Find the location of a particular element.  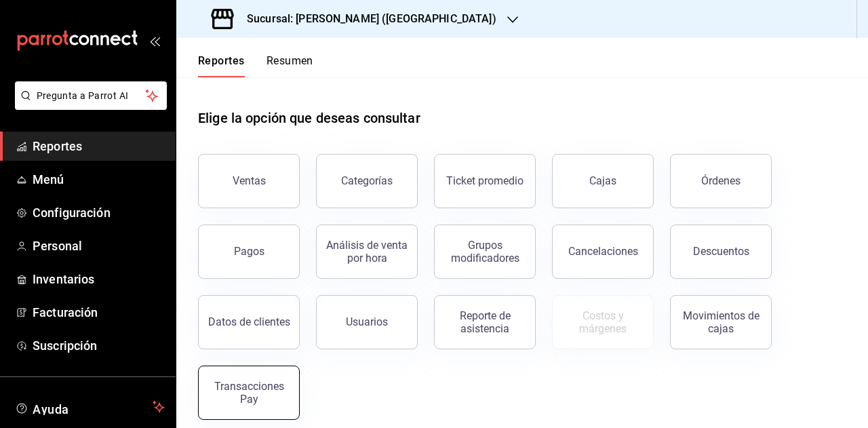

span: Configuración is located at coordinates (99, 212).